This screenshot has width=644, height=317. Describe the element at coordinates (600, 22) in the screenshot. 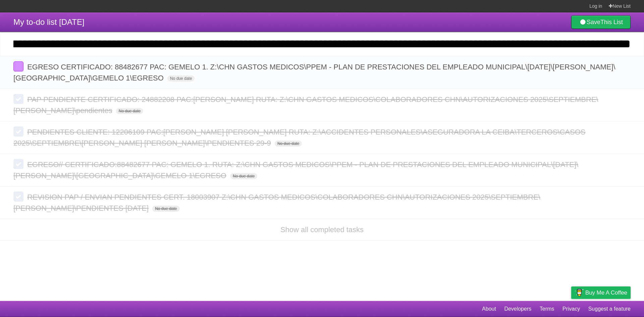

I see `a: SaveThis List` at that location.